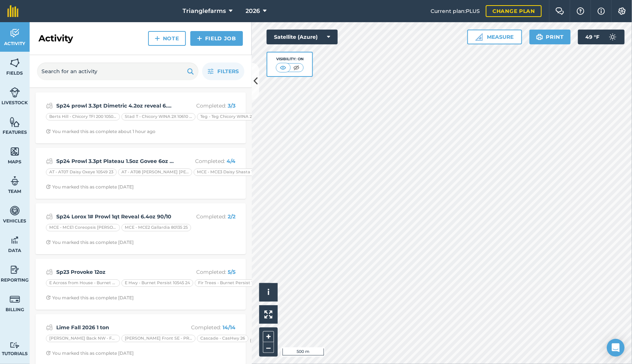 The width and height of the screenshot is (632, 364). What do you see at coordinates (157, 283) in the screenshot?
I see `div: E Hwy - Burnet Persist 10545 24` at bounding box center [157, 283].